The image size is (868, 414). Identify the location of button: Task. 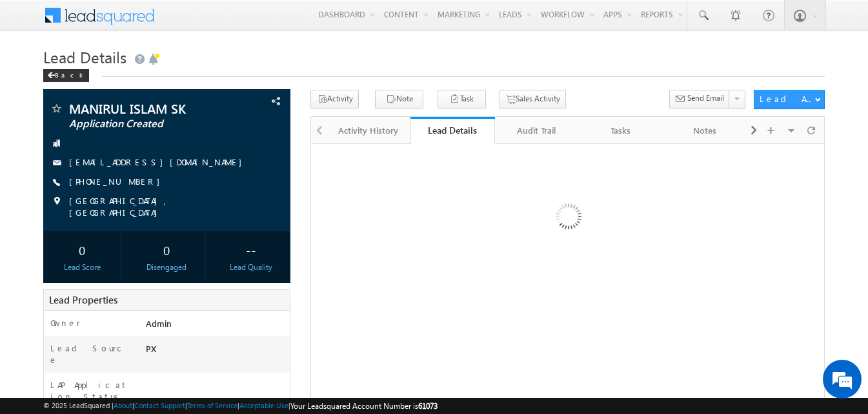
(461, 99).